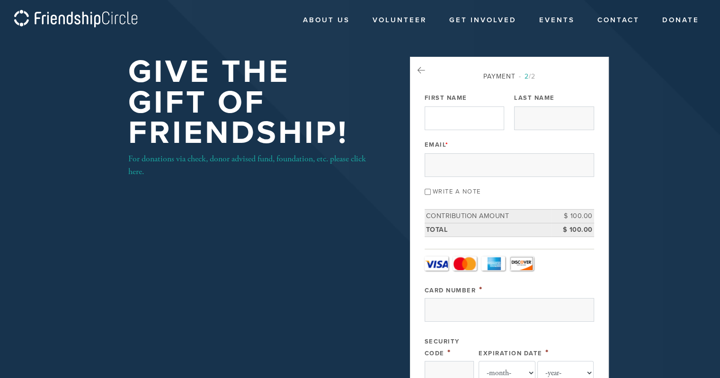 The height and width of the screenshot is (378, 720). What do you see at coordinates (511, 354) in the screenshot?
I see `label: Expiration Date` at bounding box center [511, 354].